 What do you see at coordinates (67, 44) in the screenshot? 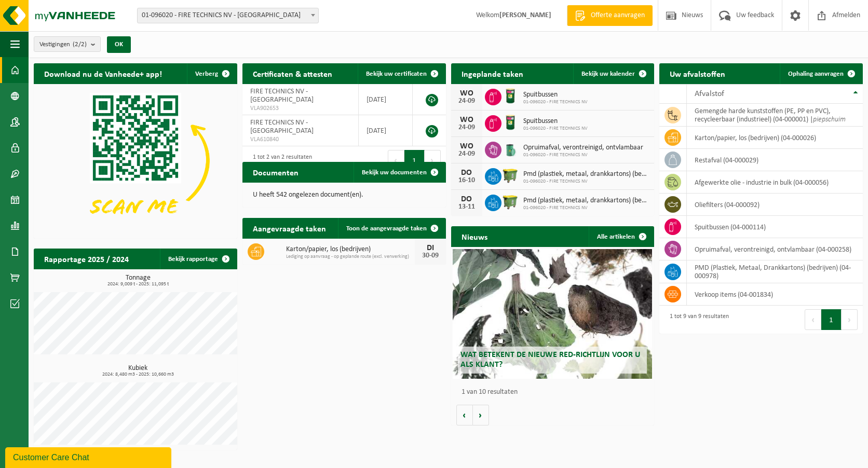
I see `button: Vestigingen(2/2)` at bounding box center [67, 44].